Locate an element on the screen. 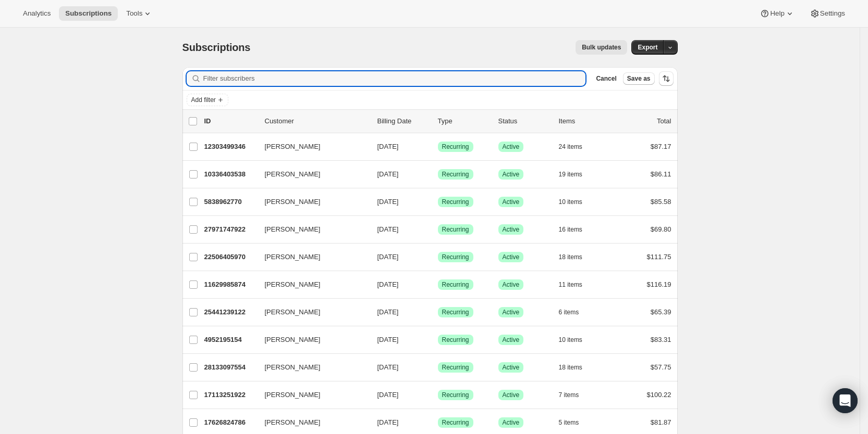 This screenshot has height=434, width=868. span: 18 items is located at coordinates (570, 257).